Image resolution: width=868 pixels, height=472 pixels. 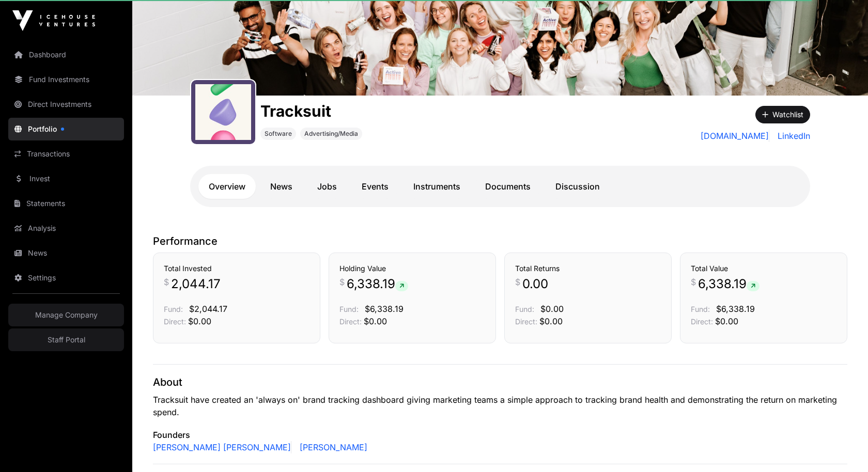 I want to click on h3: Total Invested, so click(x=237, y=269).